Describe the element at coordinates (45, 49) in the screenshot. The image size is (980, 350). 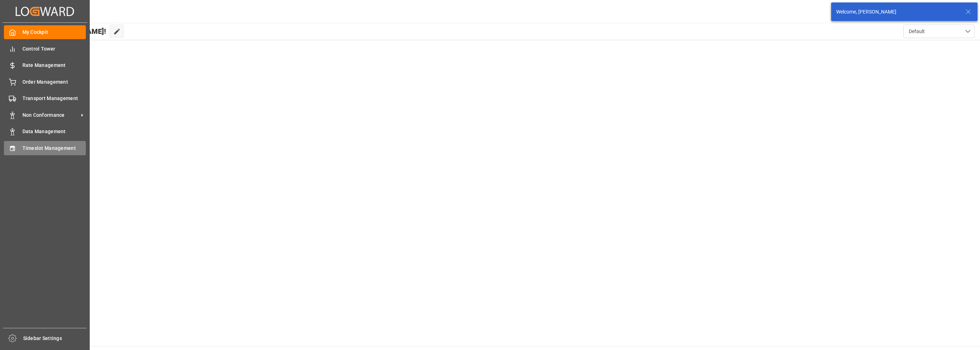
I see `a: Control Tower` at that location.